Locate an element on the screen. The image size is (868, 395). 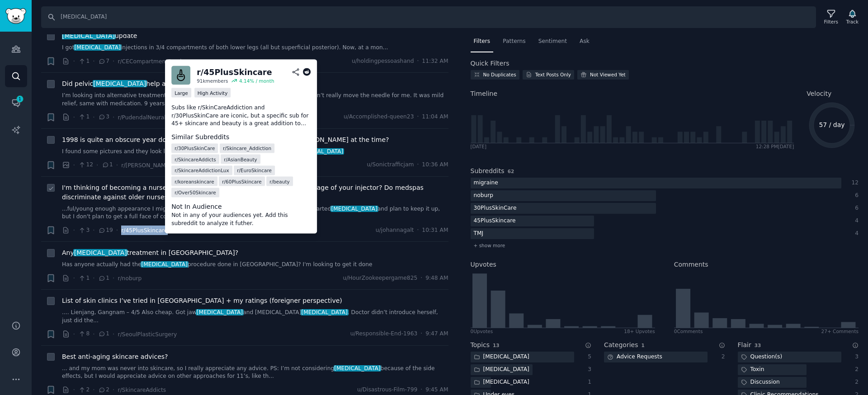
span: r/ AsianBeauty is located at coordinates (241, 159).